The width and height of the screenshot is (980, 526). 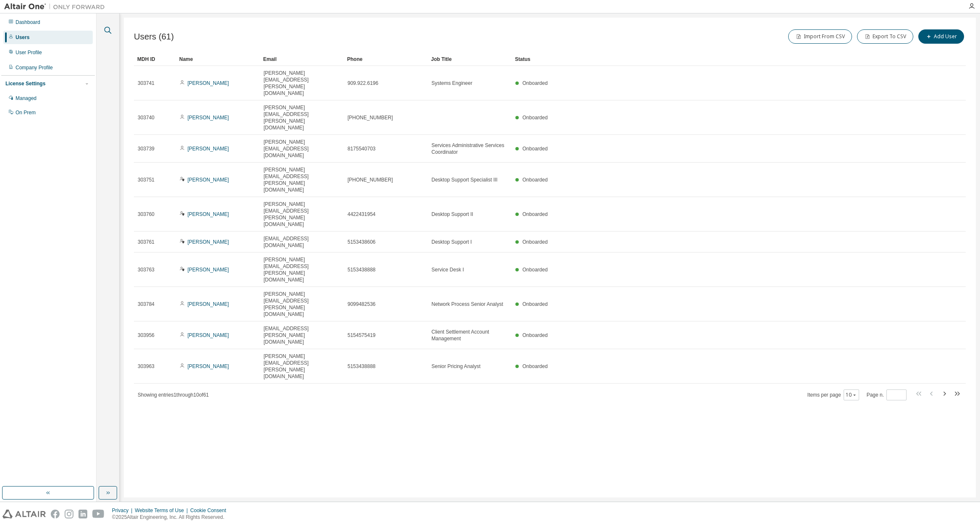 What do you see at coordinates (362, 214) in the screenshot?
I see `span: 4422431954` at bounding box center [362, 214].